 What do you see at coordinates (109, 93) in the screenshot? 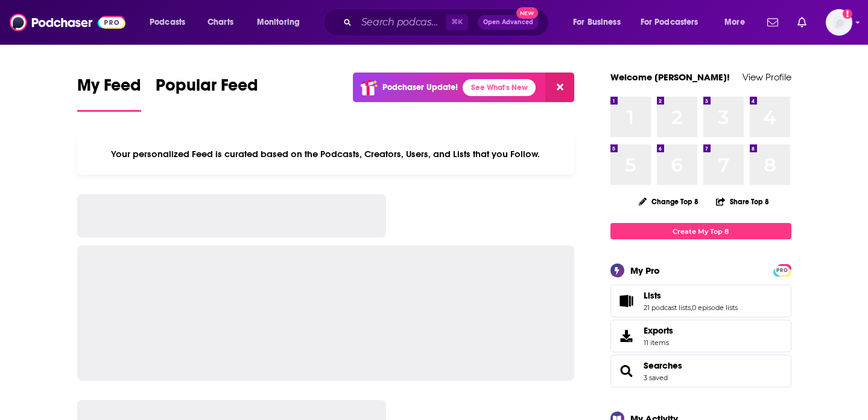
I see `a: My Feed` at bounding box center [109, 93].